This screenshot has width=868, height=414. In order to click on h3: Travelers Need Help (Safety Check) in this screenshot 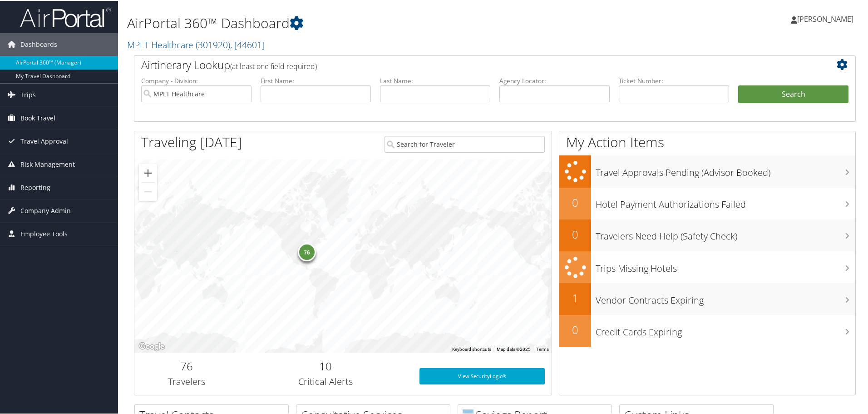, I will do `click(726, 233)`.